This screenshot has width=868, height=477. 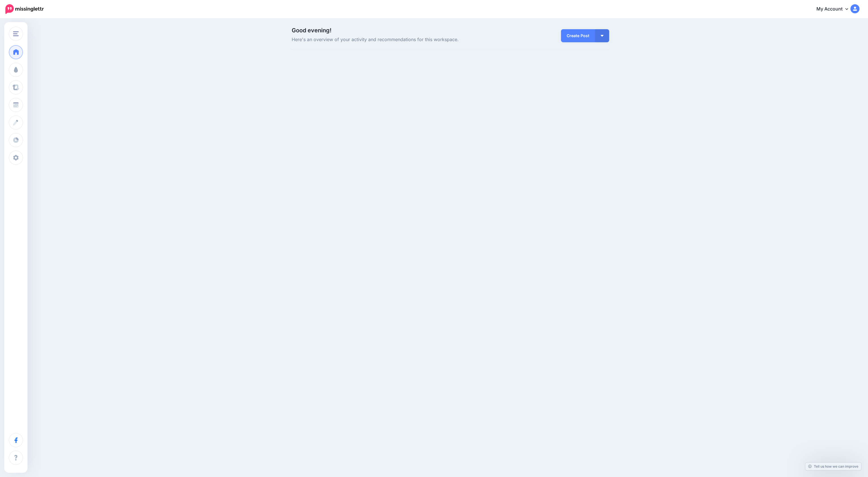 I want to click on img: Missinglettr, so click(x=25, y=9).